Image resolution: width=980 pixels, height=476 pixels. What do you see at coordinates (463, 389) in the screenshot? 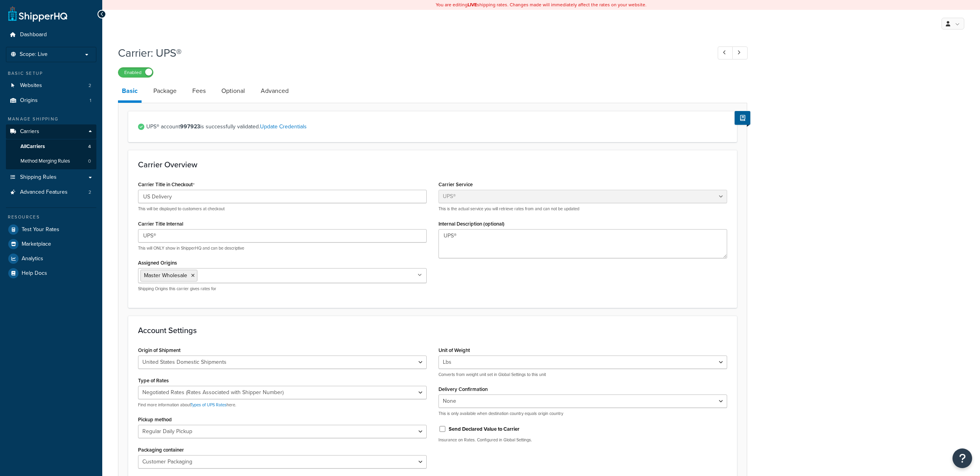
I see `label: Delivery Confirmation` at bounding box center [463, 389].